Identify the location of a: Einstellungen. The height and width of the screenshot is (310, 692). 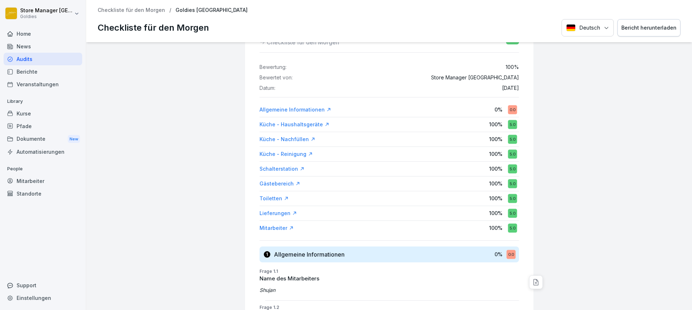
(43, 297).